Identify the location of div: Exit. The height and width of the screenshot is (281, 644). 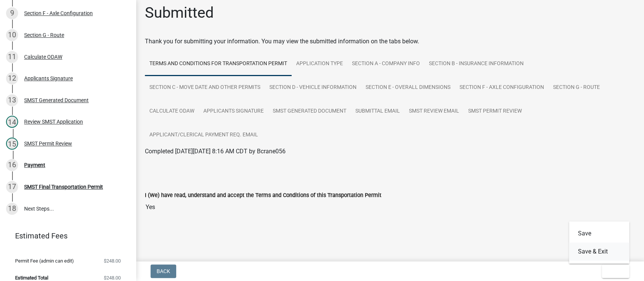
(599, 243).